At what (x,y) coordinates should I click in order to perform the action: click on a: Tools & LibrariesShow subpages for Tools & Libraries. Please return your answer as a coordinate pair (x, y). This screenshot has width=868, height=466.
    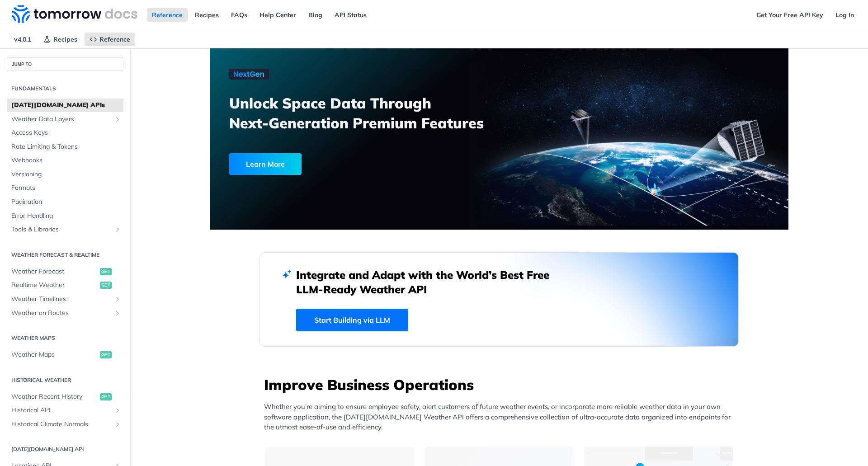
    Looking at the image, I should click on (65, 230).